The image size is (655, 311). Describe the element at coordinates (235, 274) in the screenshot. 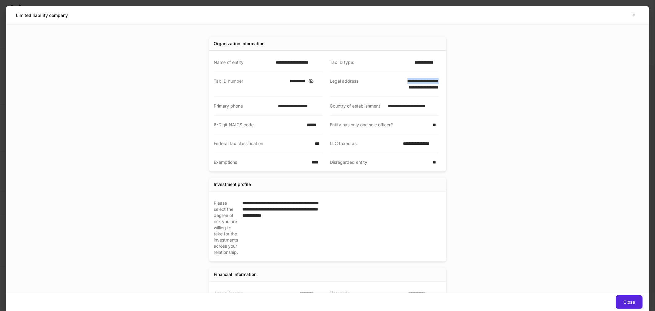

I see `div: Financial information` at that location.